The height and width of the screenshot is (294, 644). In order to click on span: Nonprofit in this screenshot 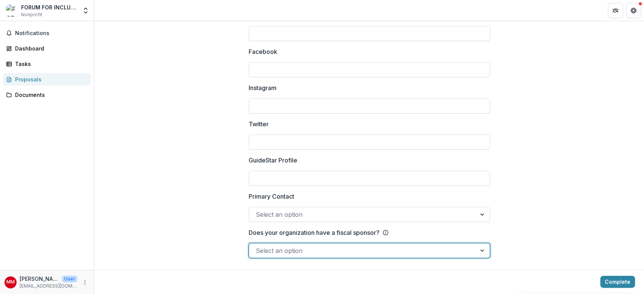, I will do `click(32, 15)`.